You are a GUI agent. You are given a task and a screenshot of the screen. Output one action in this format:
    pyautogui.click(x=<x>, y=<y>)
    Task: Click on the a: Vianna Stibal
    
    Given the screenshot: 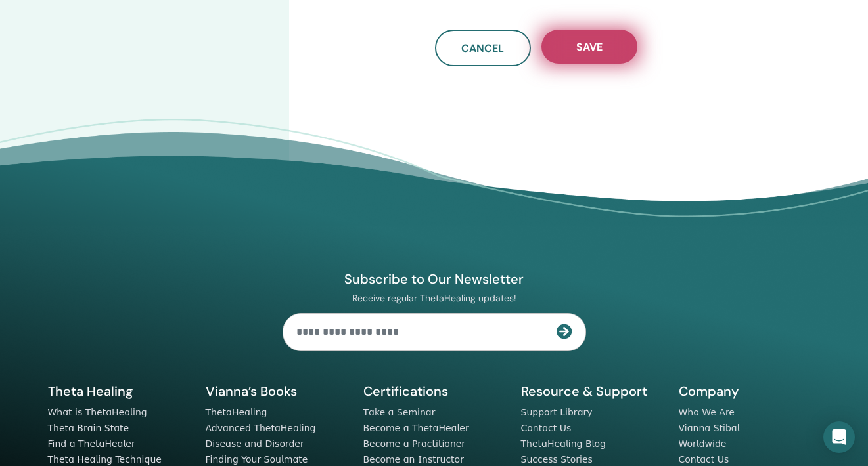 What is the action you would take?
    pyautogui.click(x=709, y=428)
    